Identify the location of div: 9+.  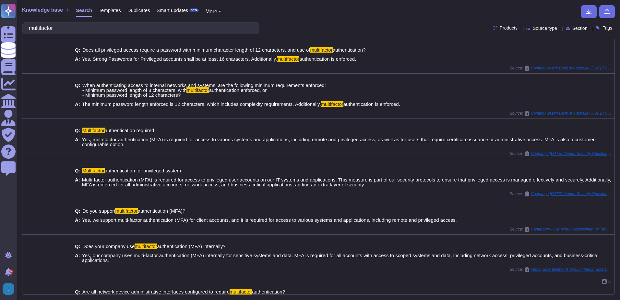
(11, 271).